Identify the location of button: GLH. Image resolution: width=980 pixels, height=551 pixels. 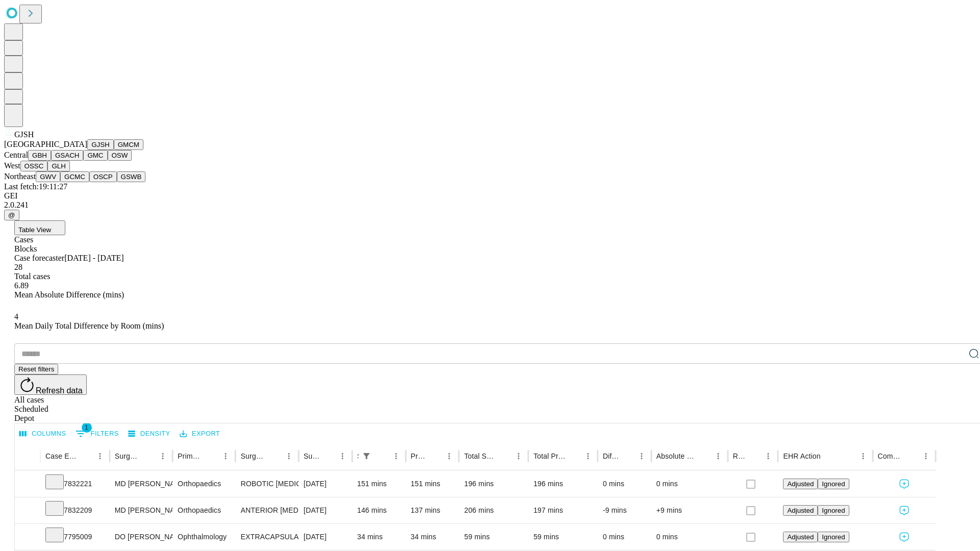
(58, 166).